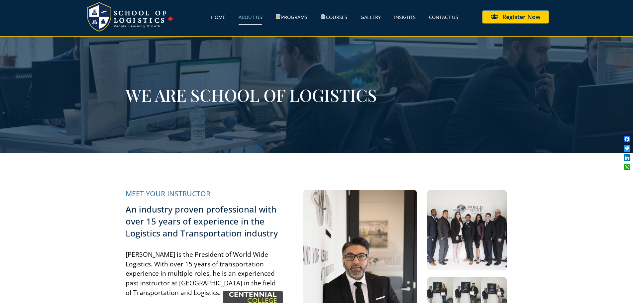 Image resolution: width=633 pixels, height=303 pixels. Describe the element at coordinates (522, 17) in the screenshot. I see `span: Register Now` at that location.